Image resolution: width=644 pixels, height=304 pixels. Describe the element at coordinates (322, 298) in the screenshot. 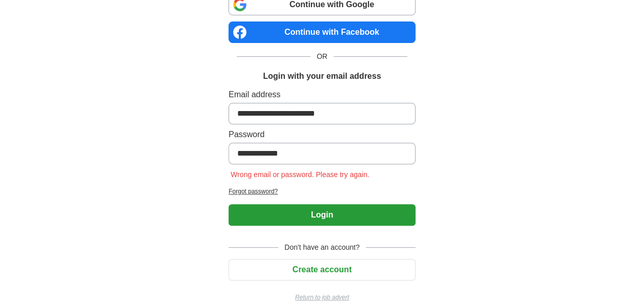

I see `a: Return to job advert` at that location.